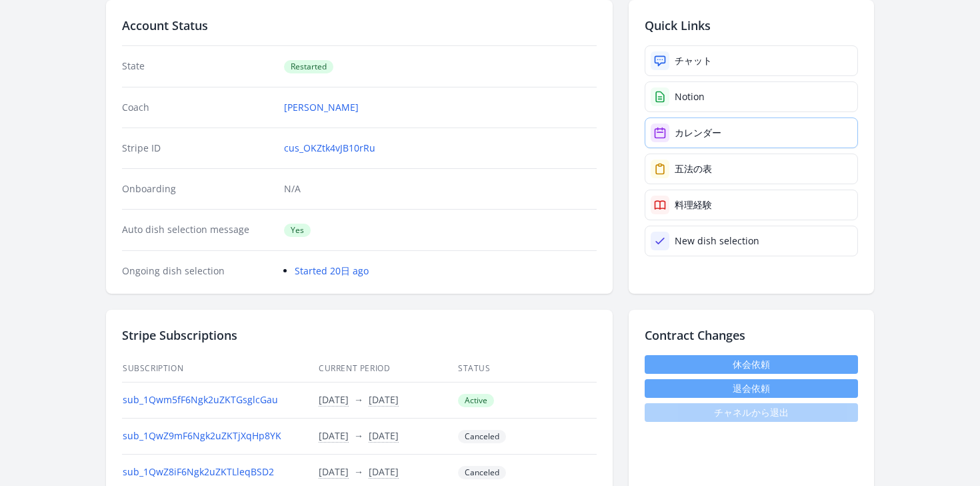 The width and height of the screenshot is (980, 486). What do you see at coordinates (197, 270) in the screenshot?
I see `dt: Ongoing dish selection` at bounding box center [197, 270].